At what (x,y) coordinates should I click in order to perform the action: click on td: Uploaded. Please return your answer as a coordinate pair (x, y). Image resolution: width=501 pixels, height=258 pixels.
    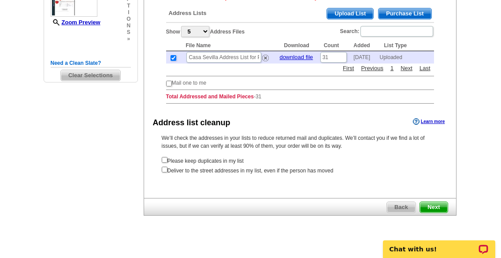
    Looking at the image, I should click on (406, 57).